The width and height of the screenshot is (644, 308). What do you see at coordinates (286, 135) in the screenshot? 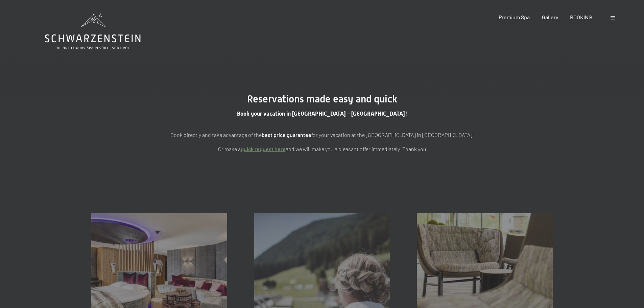
I see `strong: best price guarantee` at bounding box center [286, 135].